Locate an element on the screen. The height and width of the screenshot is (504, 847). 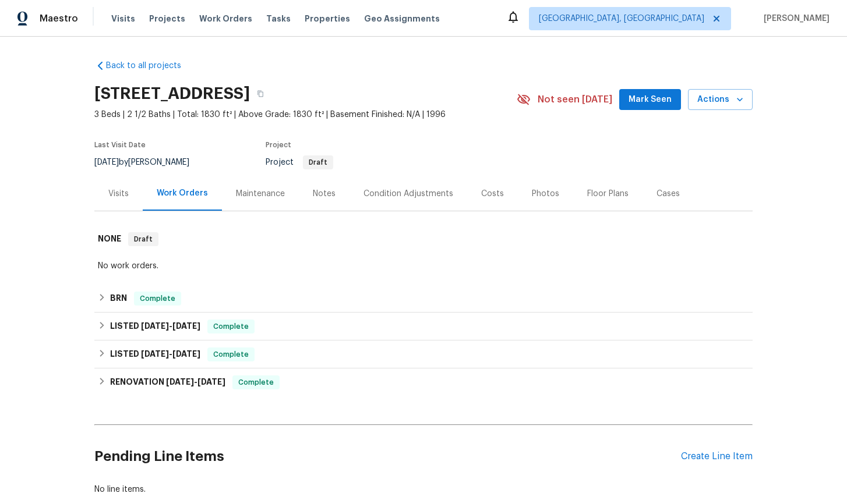
div: Notes is located at coordinates (324, 194).